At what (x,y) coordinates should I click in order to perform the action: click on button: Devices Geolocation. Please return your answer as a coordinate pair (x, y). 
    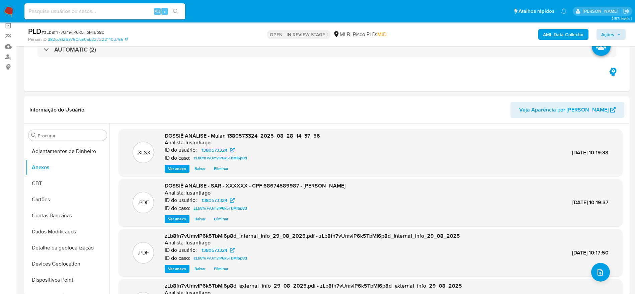
    Looking at the image, I should click on (68, 264).